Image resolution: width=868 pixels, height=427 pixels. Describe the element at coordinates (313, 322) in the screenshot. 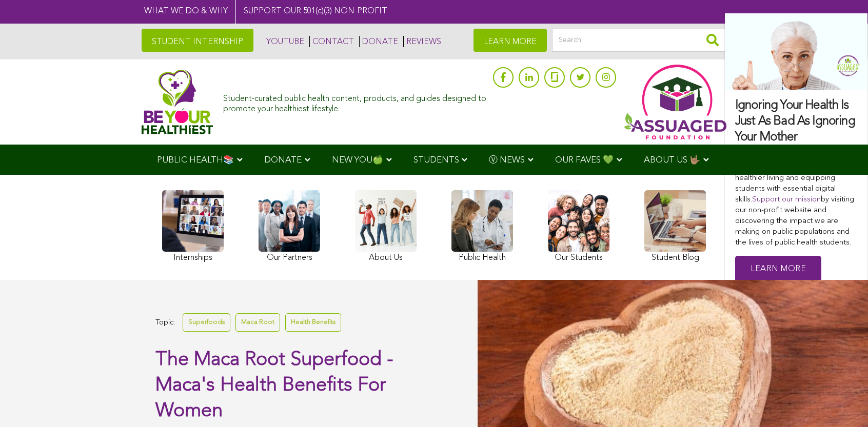

I see `a: Health Benefits` at that location.